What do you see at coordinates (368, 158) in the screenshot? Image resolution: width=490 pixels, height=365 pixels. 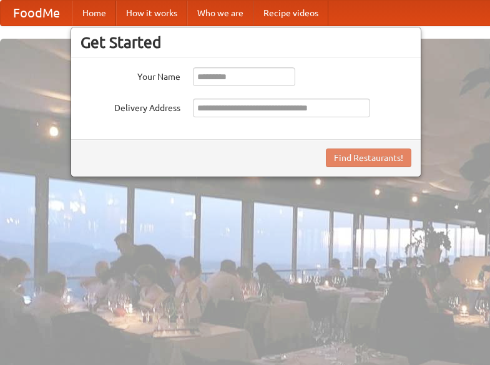 I see `button: Find Restaurants!` at bounding box center [368, 158].